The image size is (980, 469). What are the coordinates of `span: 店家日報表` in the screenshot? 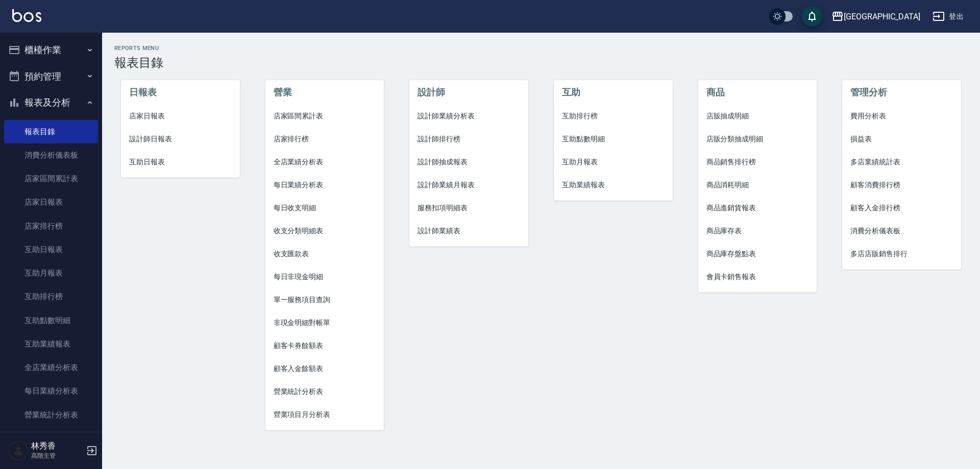 It's located at (180, 116).